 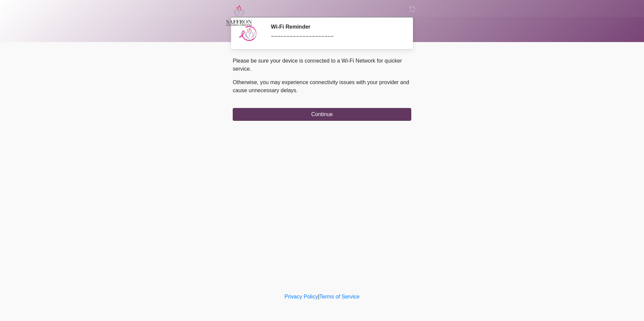 I want to click on img: Agent Avatar, so click(x=248, y=34).